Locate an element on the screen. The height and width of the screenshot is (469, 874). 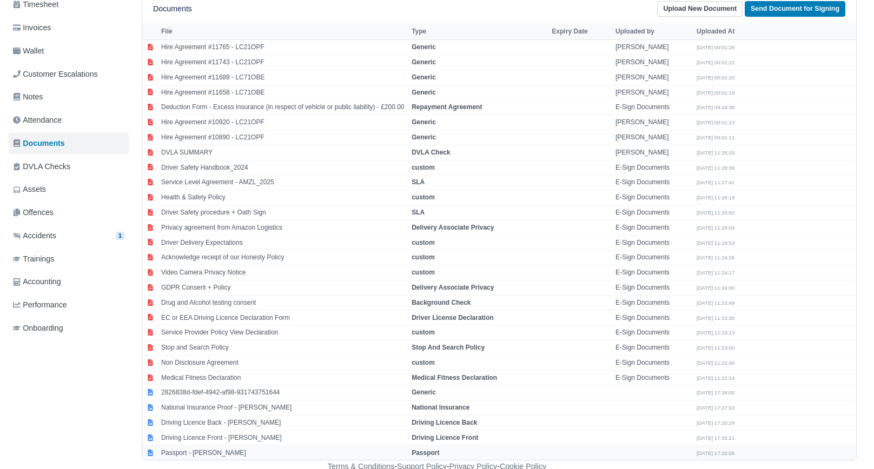
th: Type is located at coordinates (479, 31).